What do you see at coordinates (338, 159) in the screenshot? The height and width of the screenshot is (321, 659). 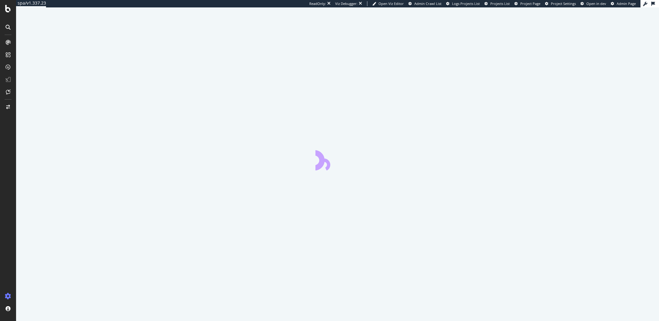 I see `div: animation` at bounding box center [338, 159].